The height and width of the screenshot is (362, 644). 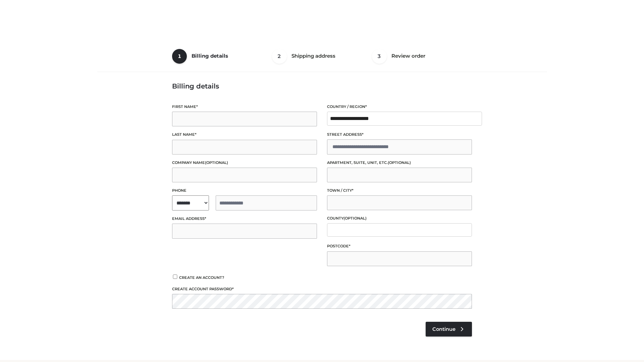 What do you see at coordinates (399, 134) in the screenshot?
I see `label: Street address` at bounding box center [399, 134].